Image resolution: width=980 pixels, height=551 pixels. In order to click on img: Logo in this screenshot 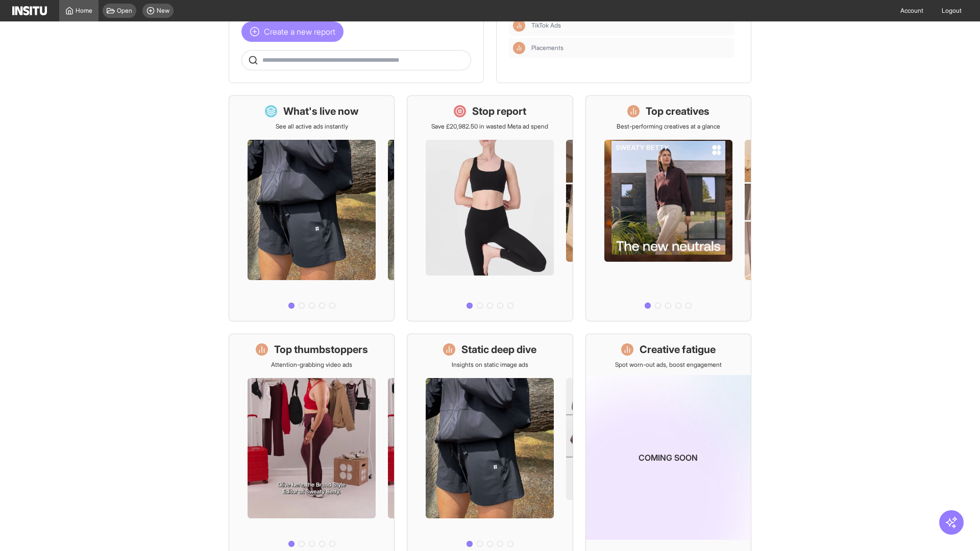, I will do `click(30, 11)`.